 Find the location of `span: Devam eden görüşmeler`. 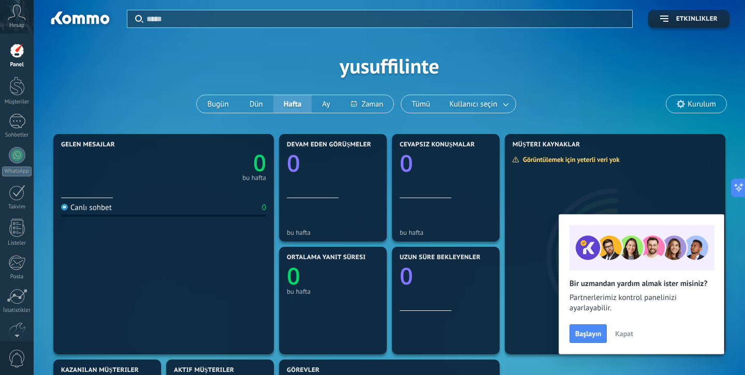

span: Devam eden görüşmeler is located at coordinates (329, 145).